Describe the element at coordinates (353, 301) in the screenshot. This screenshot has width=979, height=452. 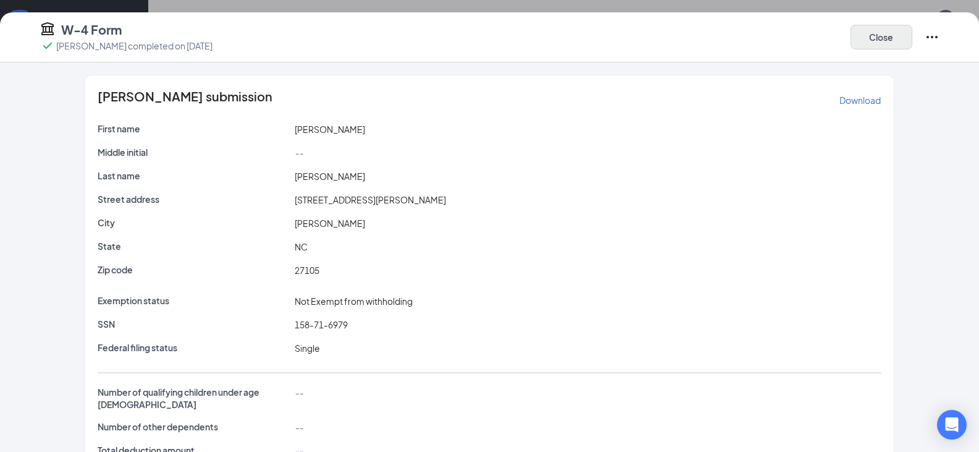
I see `span: Not Exempt from withholding` at that location.